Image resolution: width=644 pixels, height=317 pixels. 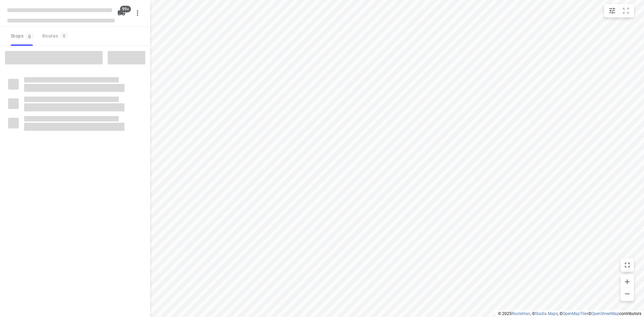 What do you see at coordinates (619, 11) in the screenshot?
I see `div: small contained button group` at bounding box center [619, 11].